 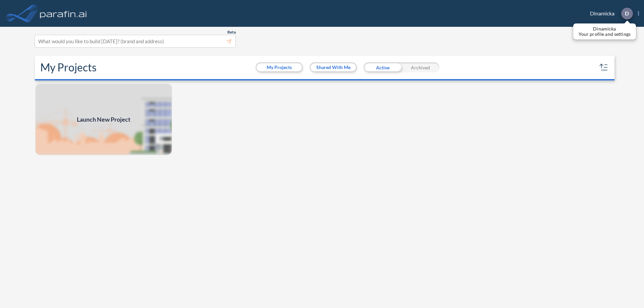 What do you see at coordinates (420, 68) in the screenshot?
I see `div: Archived` at bounding box center [420, 68].